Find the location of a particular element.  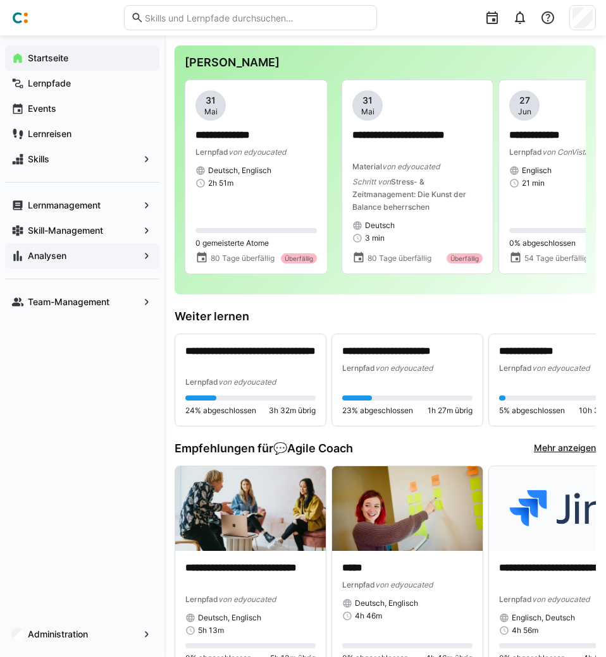

span: 54 Tage überfällig is located at coordinates (556, 259).